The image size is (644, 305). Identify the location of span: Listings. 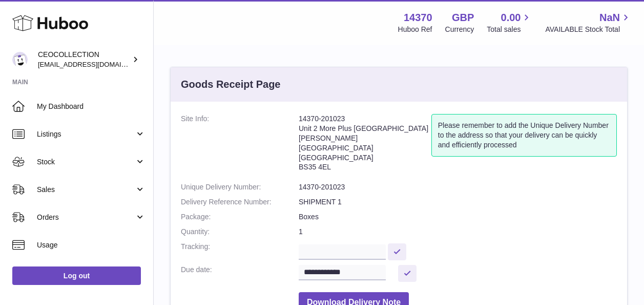
(85, 134).